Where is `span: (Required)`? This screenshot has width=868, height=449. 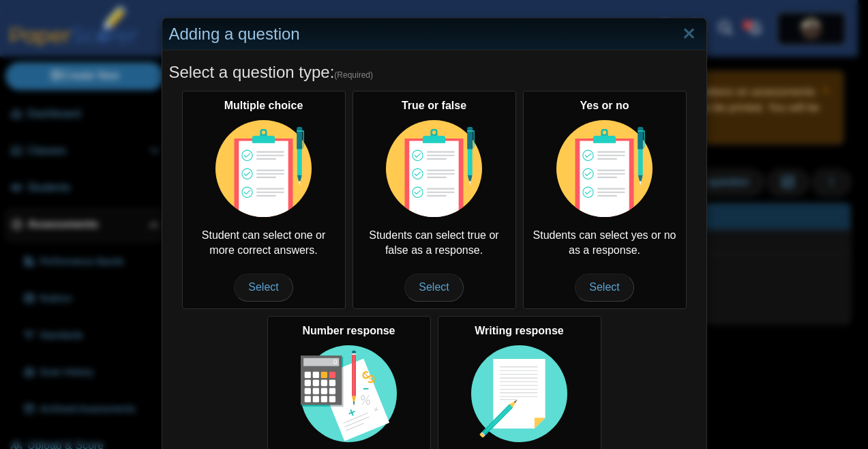 span: (Required) is located at coordinates (353, 75).